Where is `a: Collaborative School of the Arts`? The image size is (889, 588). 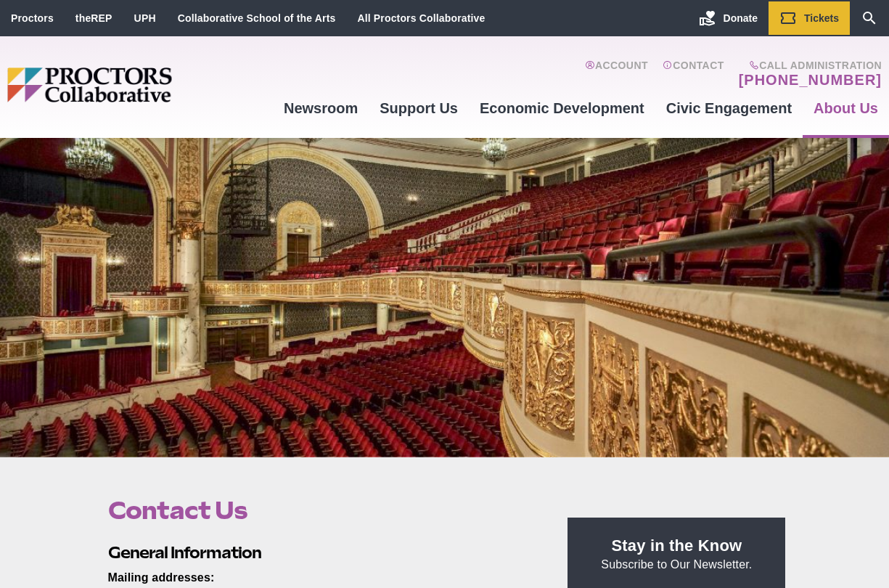
a: Collaborative School of the Arts is located at coordinates (257, 18).